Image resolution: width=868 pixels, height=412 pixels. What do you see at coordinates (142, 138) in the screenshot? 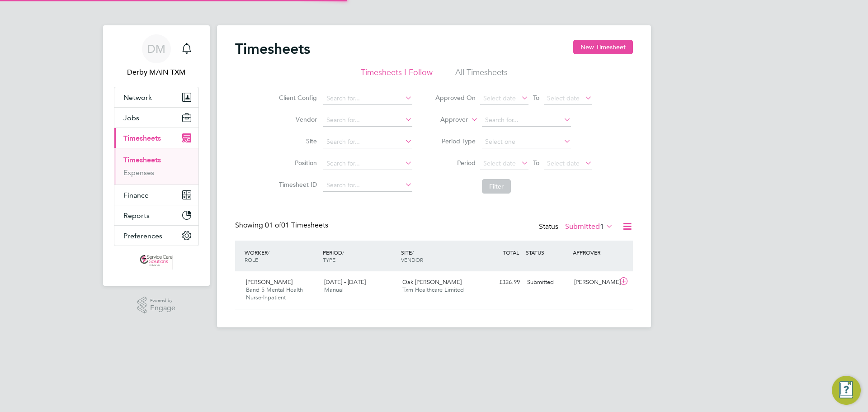
I see `span: Timesheets` at bounding box center [142, 138].